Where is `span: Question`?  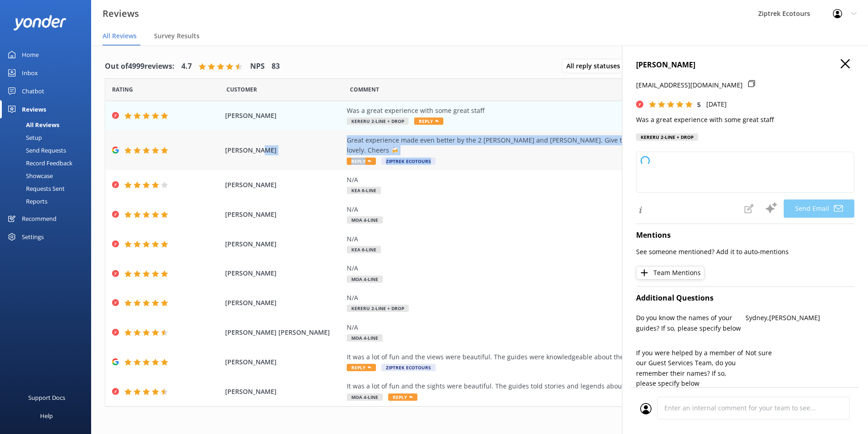 span: Question is located at coordinates (365, 89).